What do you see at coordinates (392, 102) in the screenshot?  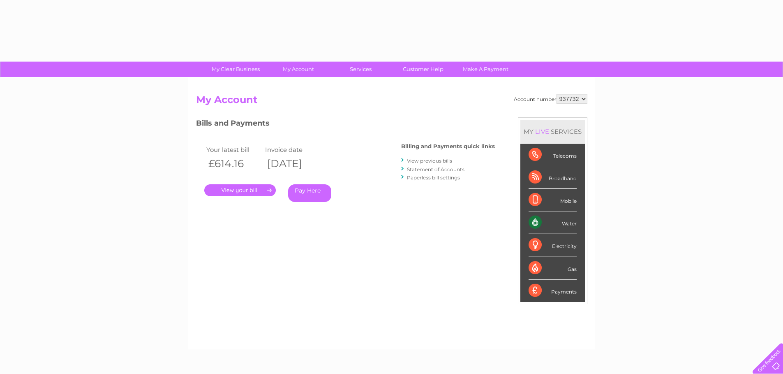 I see `h2: My Account` at bounding box center [392, 102].